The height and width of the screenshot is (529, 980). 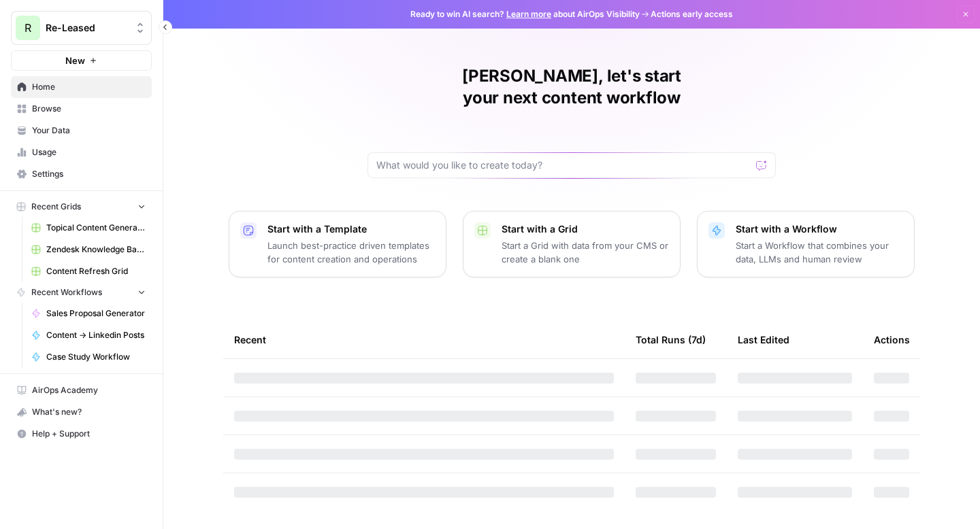 What do you see at coordinates (89, 228) in the screenshot?
I see `a: Topical Content Generation Grid` at bounding box center [89, 228].